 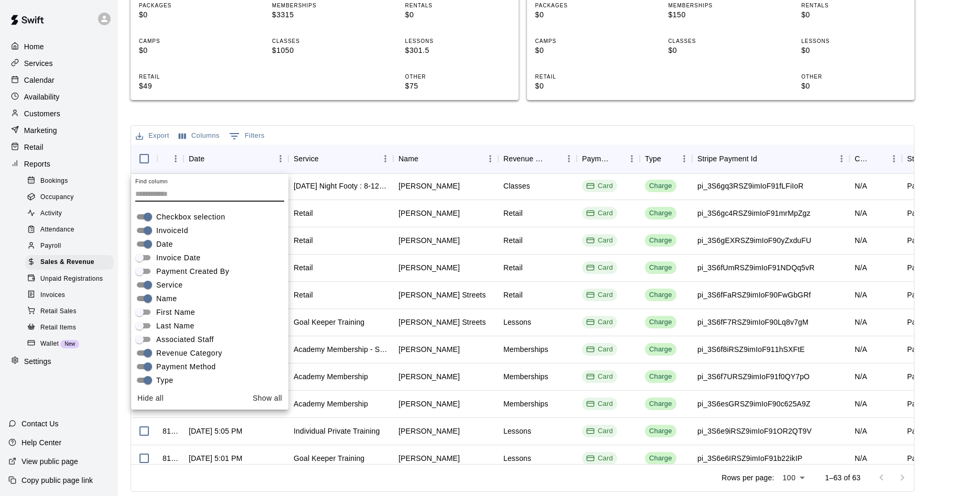 I want to click on span: Associated Staff, so click(x=185, y=339).